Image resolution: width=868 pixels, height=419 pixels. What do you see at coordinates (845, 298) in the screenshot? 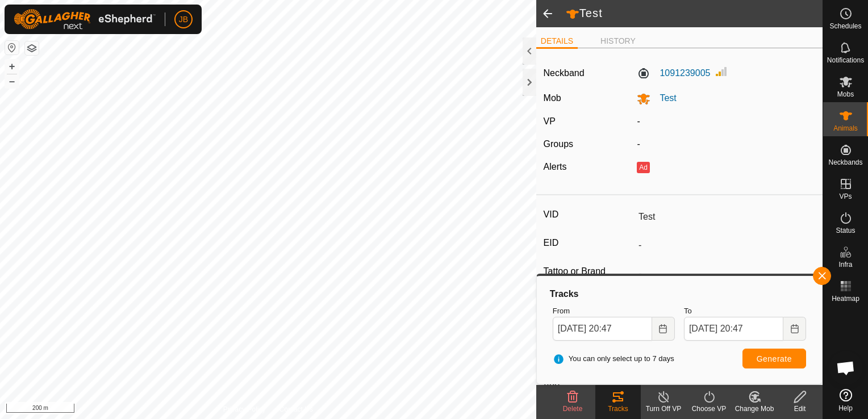
I see `span: Heatmap` at bounding box center [845, 298].